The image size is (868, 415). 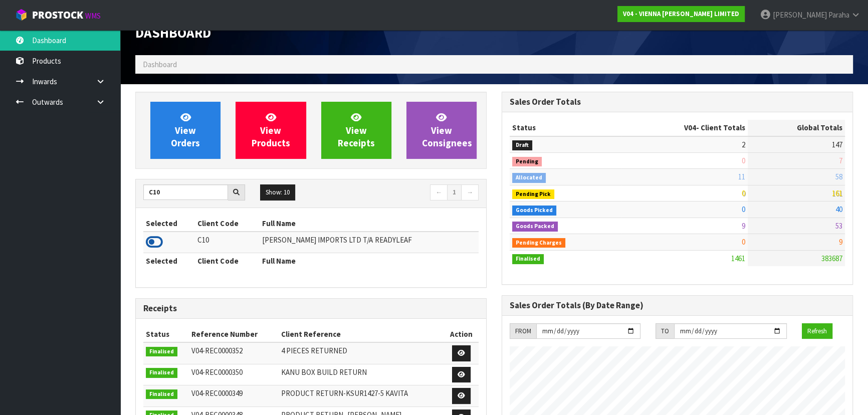 What do you see at coordinates (217, 393) in the screenshot?
I see `span: V04-REC0000349` at bounding box center [217, 393].